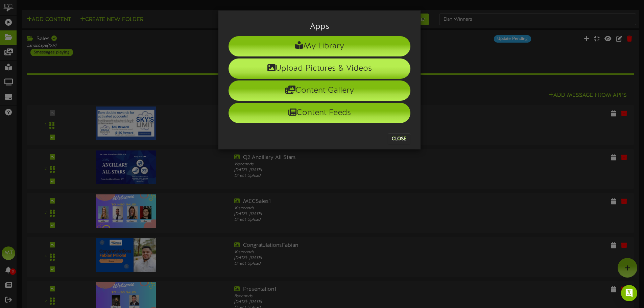 This screenshot has height=308, width=644. Describe the element at coordinates (320, 27) in the screenshot. I see `h3: Apps` at that location.